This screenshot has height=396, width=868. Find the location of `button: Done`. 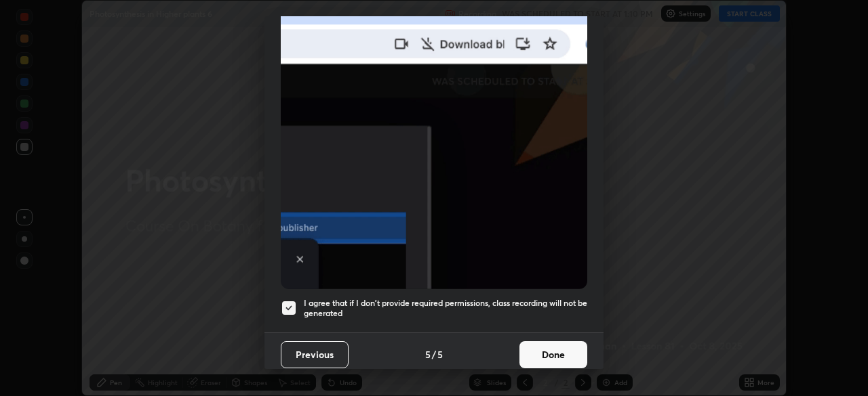

button: Done is located at coordinates (553, 355).